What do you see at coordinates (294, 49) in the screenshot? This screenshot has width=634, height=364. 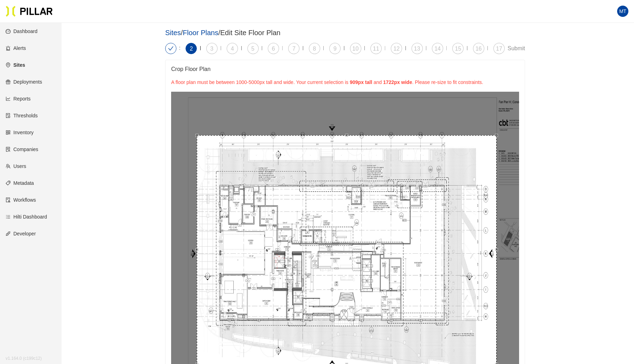 I see `span: 7` at bounding box center [294, 49].